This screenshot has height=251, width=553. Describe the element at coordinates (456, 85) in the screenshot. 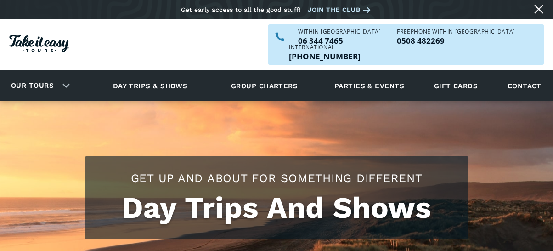

I see `a: Gift cards` at that location.